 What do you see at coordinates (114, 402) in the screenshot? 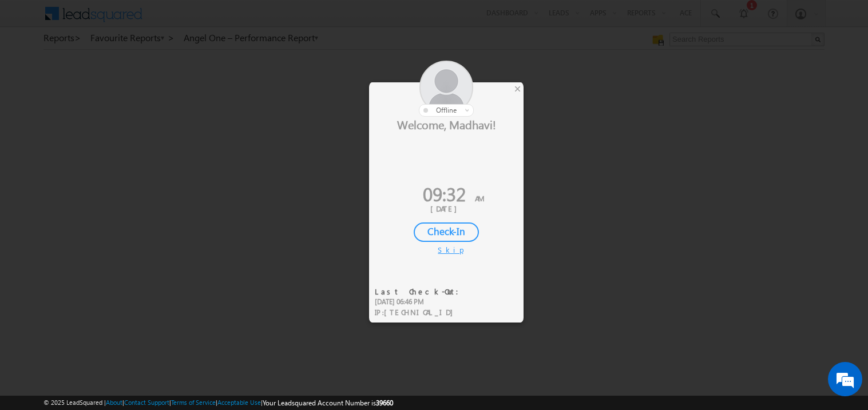
I see `a: About` at bounding box center [114, 402].